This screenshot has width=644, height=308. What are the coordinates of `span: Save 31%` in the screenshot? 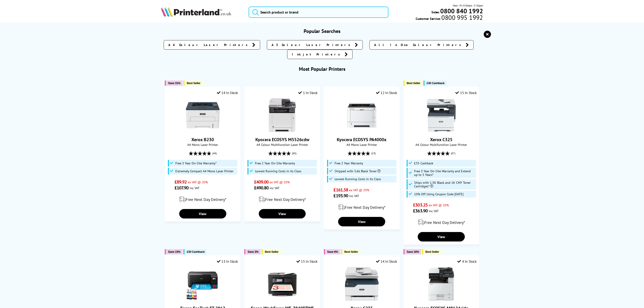 It's located at (174, 83).